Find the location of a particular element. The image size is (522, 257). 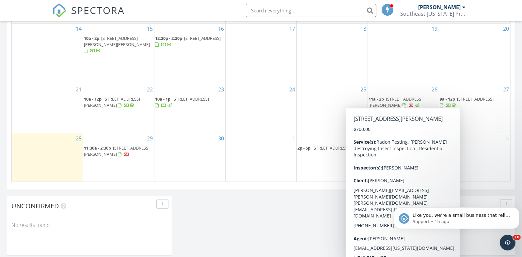

td: Go to September 29, 2025 is located at coordinates (118, 157).